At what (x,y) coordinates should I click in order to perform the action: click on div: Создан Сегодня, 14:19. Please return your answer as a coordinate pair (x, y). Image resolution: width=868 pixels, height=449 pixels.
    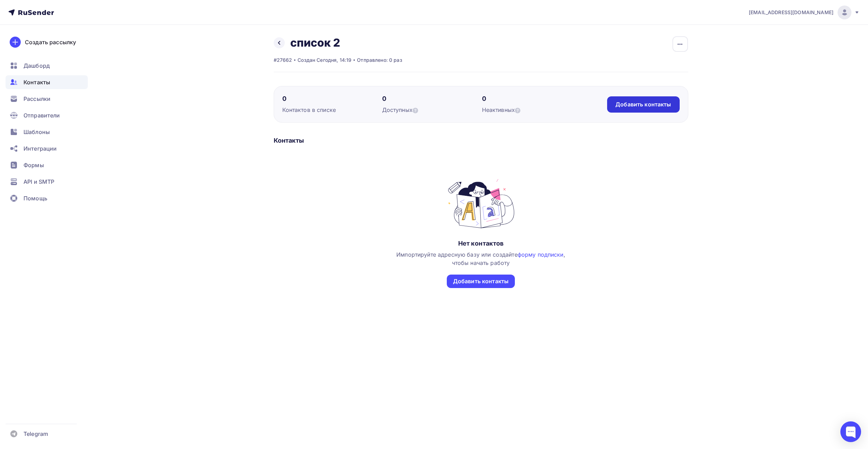
    Looking at the image, I should click on (324, 60).